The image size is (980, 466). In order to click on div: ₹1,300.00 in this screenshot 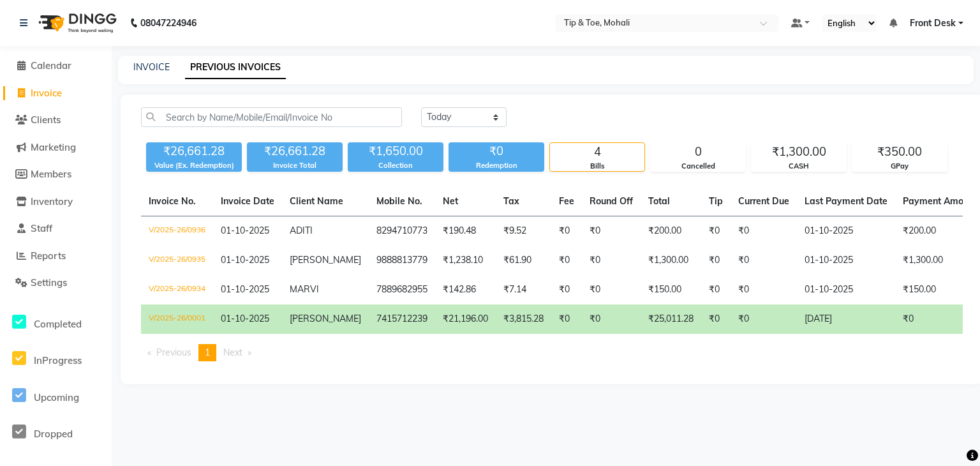, I will do `click(799, 152)`.